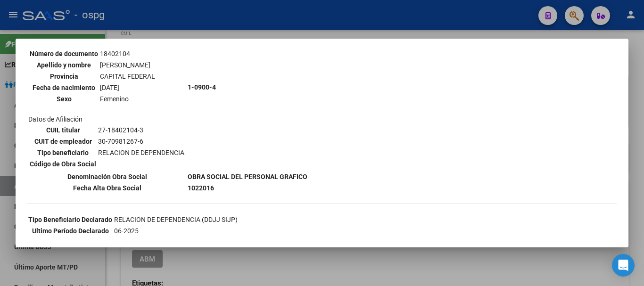 This screenshot has height=286, width=644. Describe the element at coordinates (107, 176) in the screenshot. I see `th: Denominación Obra Social` at that location.